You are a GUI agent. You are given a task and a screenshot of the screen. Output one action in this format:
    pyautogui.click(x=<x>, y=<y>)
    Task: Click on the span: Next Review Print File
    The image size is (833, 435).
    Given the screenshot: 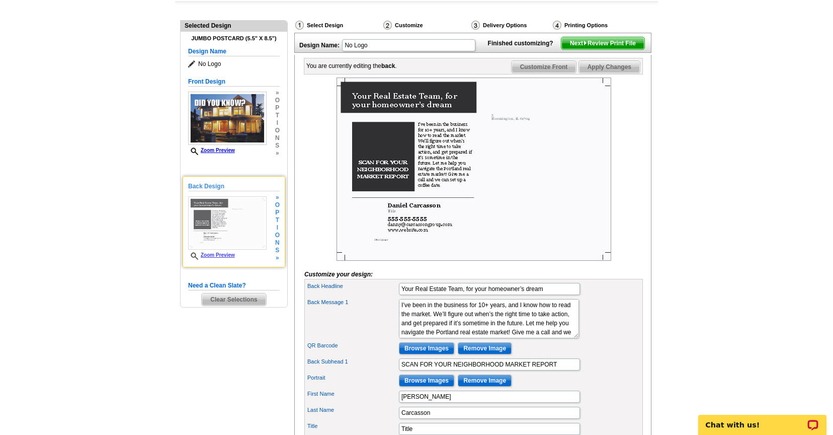 What is the action you would take?
    pyautogui.click(x=603, y=43)
    